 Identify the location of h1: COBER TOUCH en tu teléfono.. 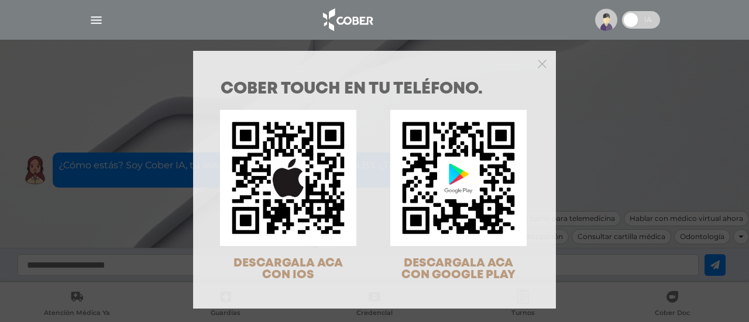
(374, 90).